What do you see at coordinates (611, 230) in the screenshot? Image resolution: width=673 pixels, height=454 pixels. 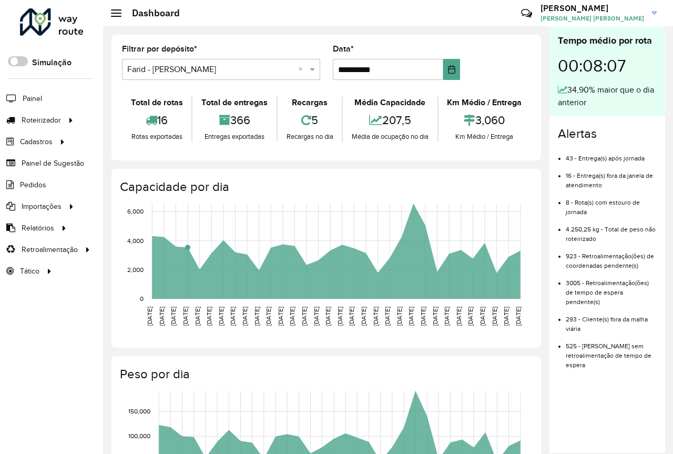 I see `li: 4.250,25 kg - Total de peso não roteirizado` at bounding box center [611, 230].